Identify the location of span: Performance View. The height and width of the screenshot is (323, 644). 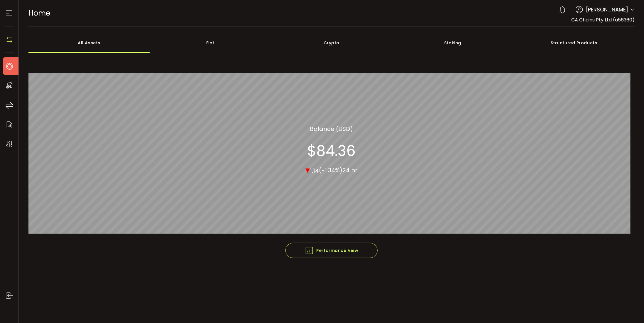
(332, 250).